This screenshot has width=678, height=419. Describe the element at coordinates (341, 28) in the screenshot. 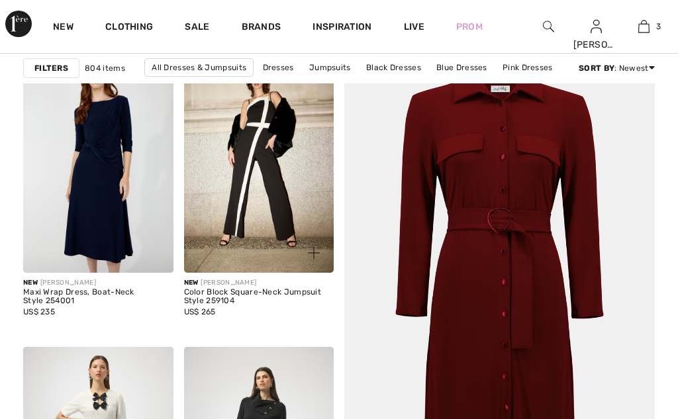

I see `span: Inspiration` at that location.